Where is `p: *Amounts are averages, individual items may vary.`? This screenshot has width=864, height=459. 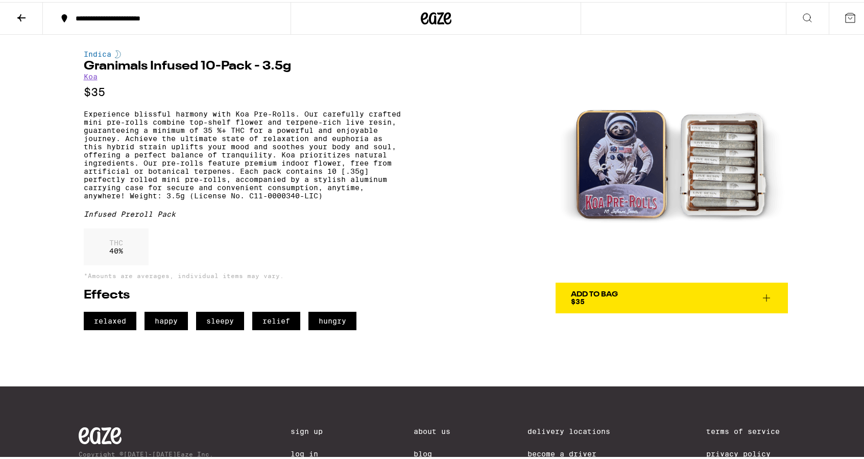
p: *Amounts are averages, individual items may vary. is located at coordinates (242, 273).